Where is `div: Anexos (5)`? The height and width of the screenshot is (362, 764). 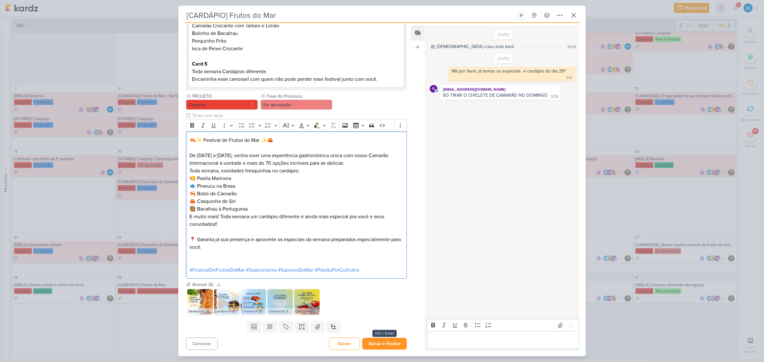 div: Anexos (5) is located at coordinates (203, 285).